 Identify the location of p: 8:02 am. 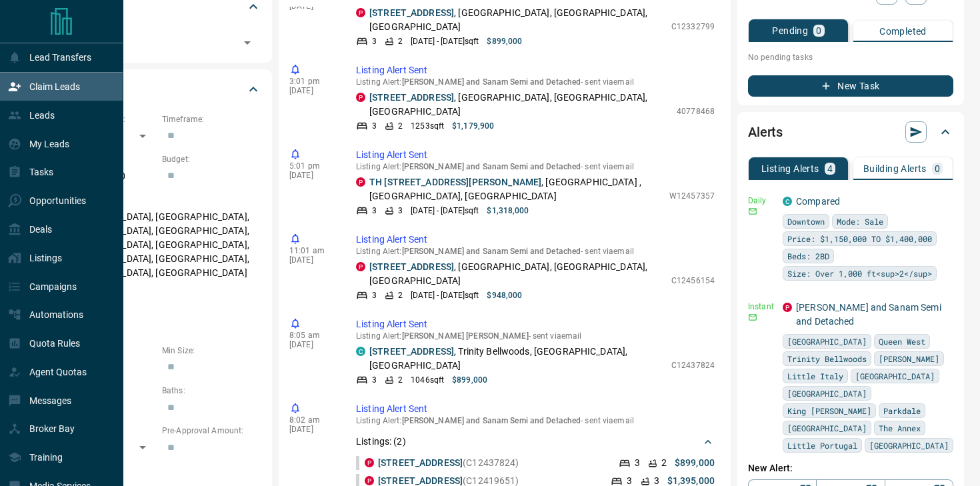
(313, 419).